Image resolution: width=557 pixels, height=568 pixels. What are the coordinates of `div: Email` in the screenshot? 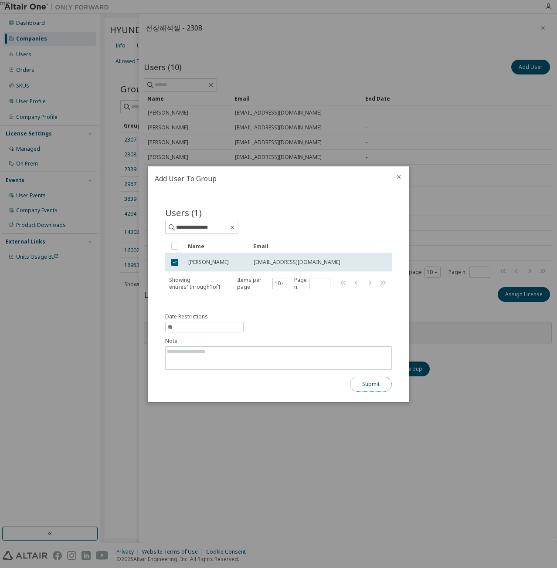 It's located at (315, 246).